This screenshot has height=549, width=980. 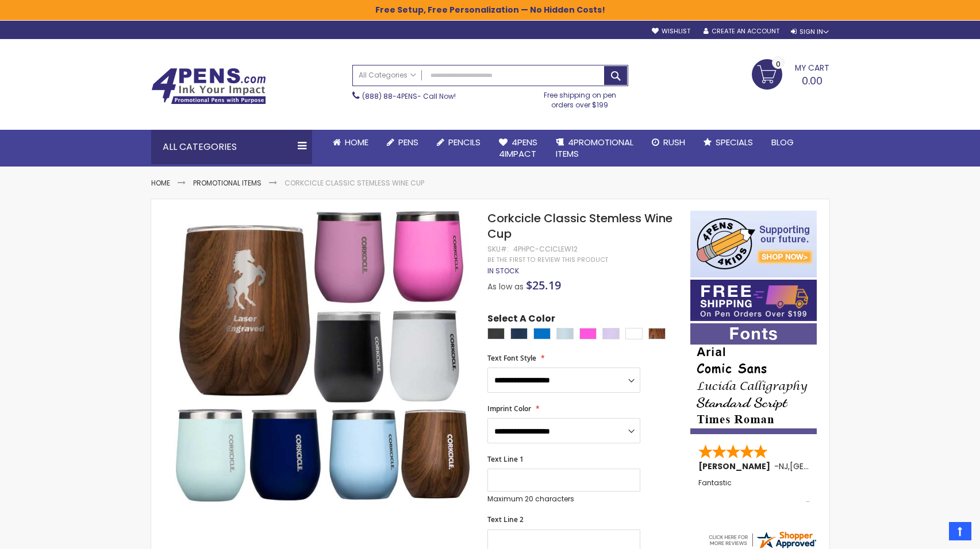 I want to click on a: Top, so click(x=959, y=531).